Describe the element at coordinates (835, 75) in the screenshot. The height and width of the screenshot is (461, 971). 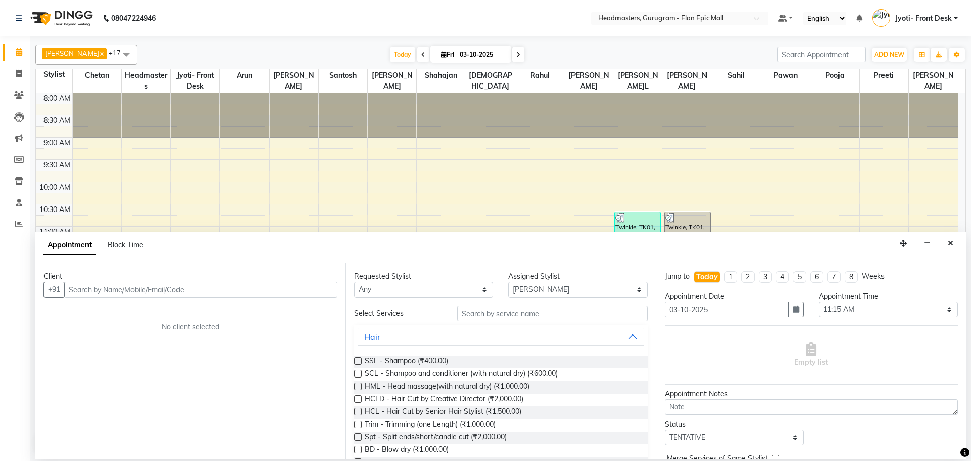
I see `span: Pooja` at that location.